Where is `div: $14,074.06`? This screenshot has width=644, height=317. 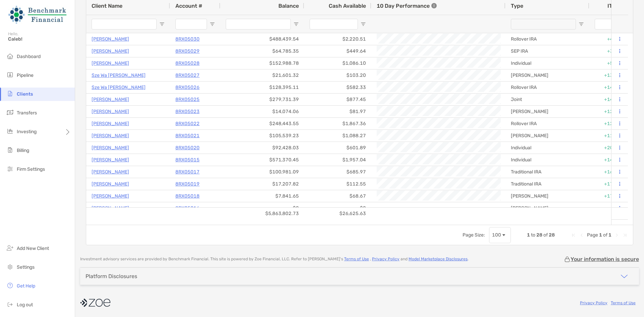
div: $14,074.06 is located at coordinates (262, 111).